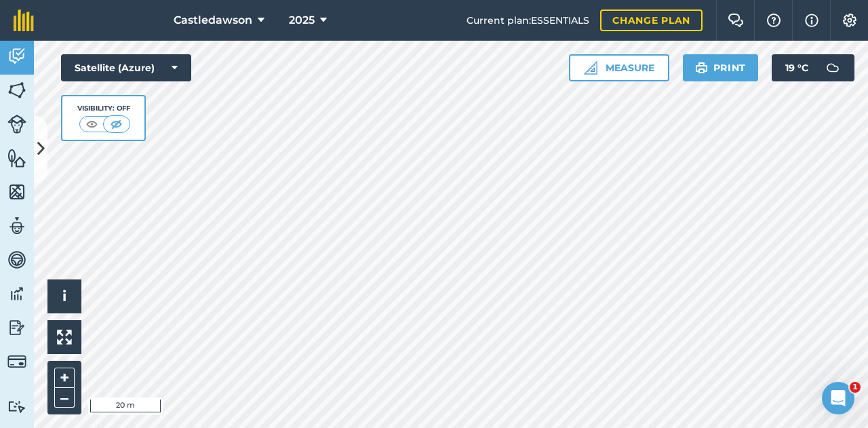 The height and width of the screenshot is (428, 868). I want to click on img: svg+xml;base64,PHN2ZyB4bWxucz0iaHR0cDovL3d3dy53My5vcmcvMjAwMC9zdmciIHdpZHRoPSIxOSIgaGVpZ2h0PSIyNC..., so click(701, 68).